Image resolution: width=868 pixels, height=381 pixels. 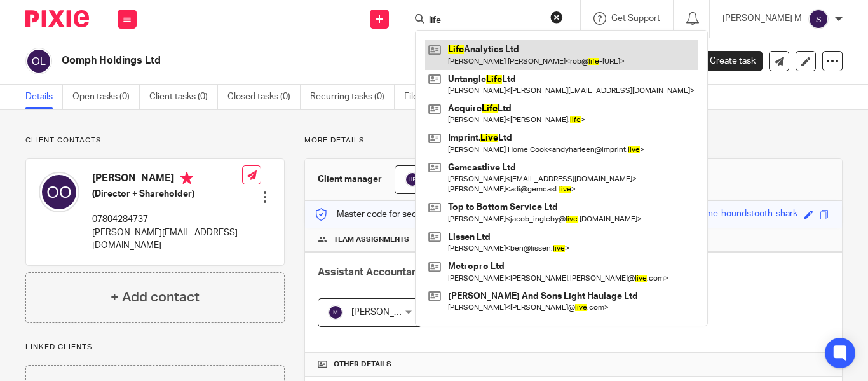 What do you see at coordinates (352, 97) in the screenshot?
I see `a: Recurring tasks (0)` at bounding box center [352, 97].